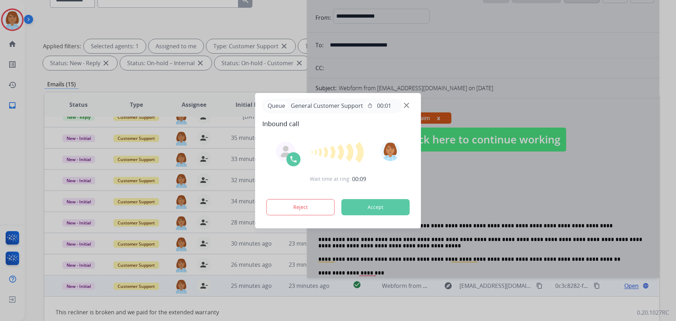 The height and width of the screenshot is (321, 676). Describe the element at coordinates (330, 179) in the screenshot. I see `span: Wait time at ring:` at that location.